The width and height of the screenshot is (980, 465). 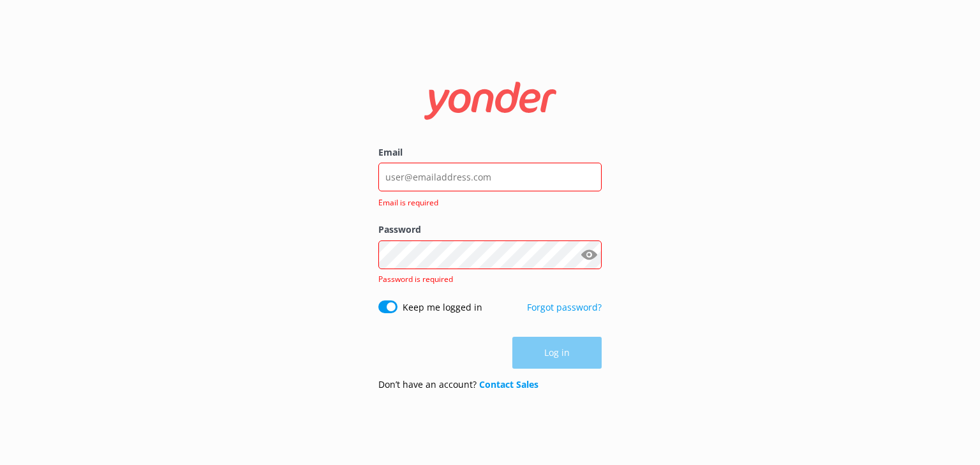 What do you see at coordinates (490, 152) in the screenshot?
I see `label: Email` at bounding box center [490, 152].